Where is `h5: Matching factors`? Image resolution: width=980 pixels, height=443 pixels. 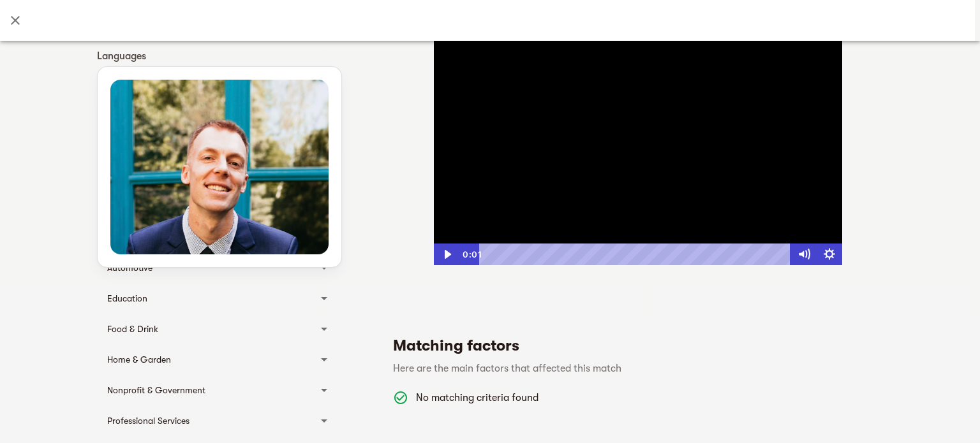
h5: Matching factors is located at coordinates (633, 346).